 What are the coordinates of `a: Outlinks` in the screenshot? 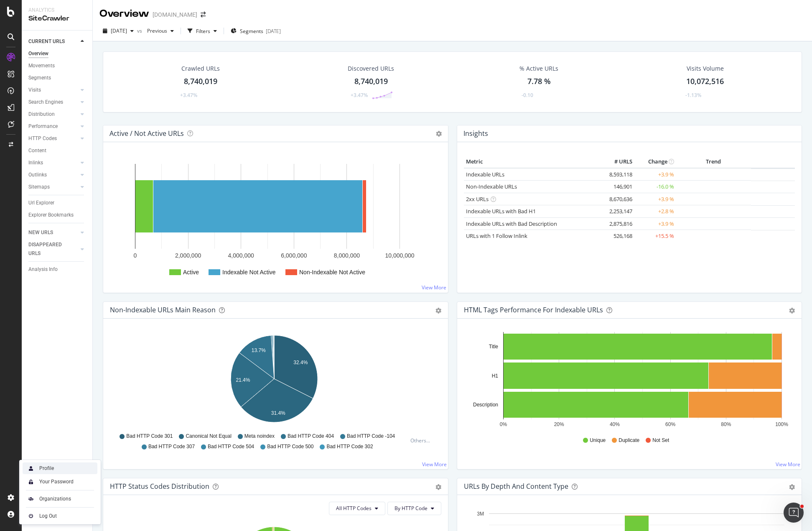 It's located at (53, 175).